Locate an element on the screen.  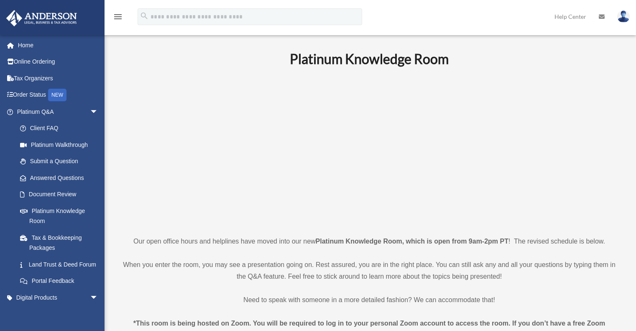
b: Platinum Knowledge Room is located at coordinates (369, 59).